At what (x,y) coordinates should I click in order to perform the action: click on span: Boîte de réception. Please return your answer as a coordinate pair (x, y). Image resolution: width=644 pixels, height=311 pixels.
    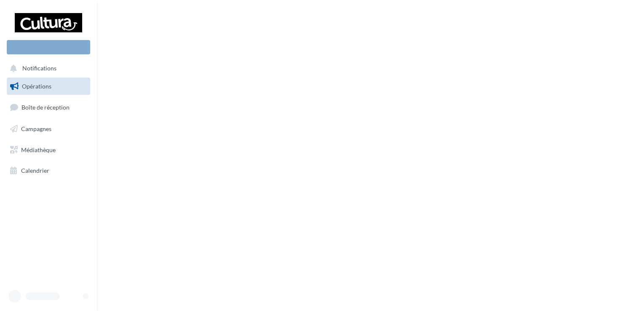
    Looking at the image, I should click on (46, 107).